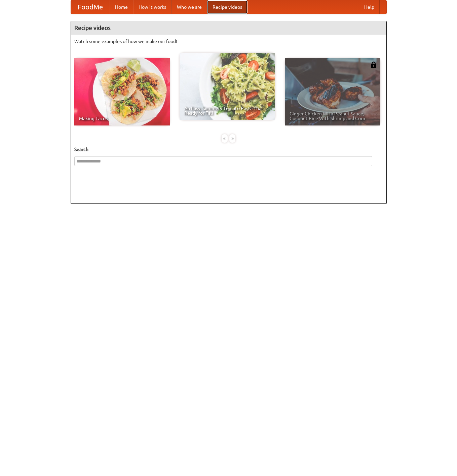  Describe the element at coordinates (229, 42) in the screenshot. I see `p: Watch some examples of how we make our food!` at that location.